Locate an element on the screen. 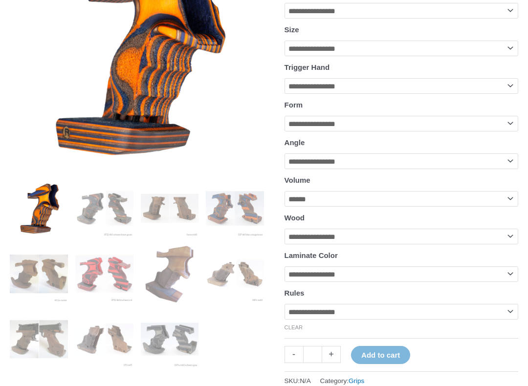  label: Rules is located at coordinates (294, 293).